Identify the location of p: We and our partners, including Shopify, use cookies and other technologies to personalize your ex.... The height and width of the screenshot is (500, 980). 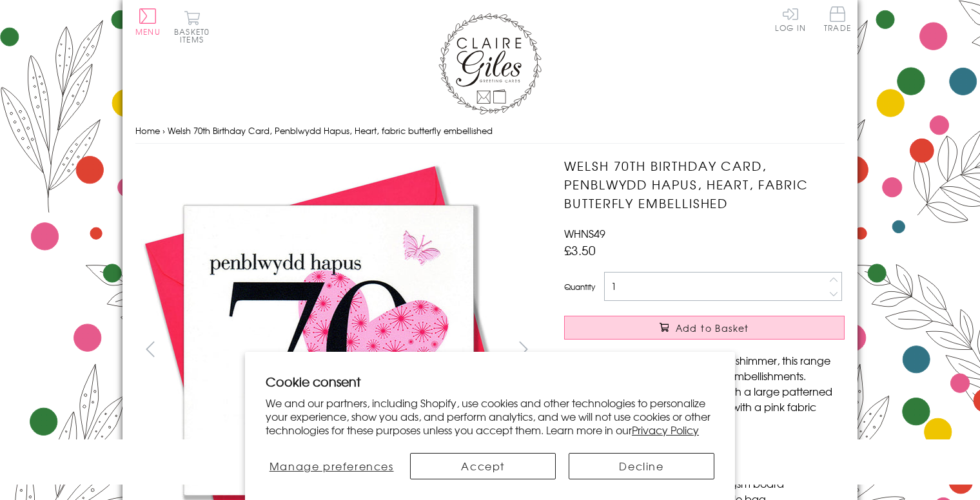
(490, 417).